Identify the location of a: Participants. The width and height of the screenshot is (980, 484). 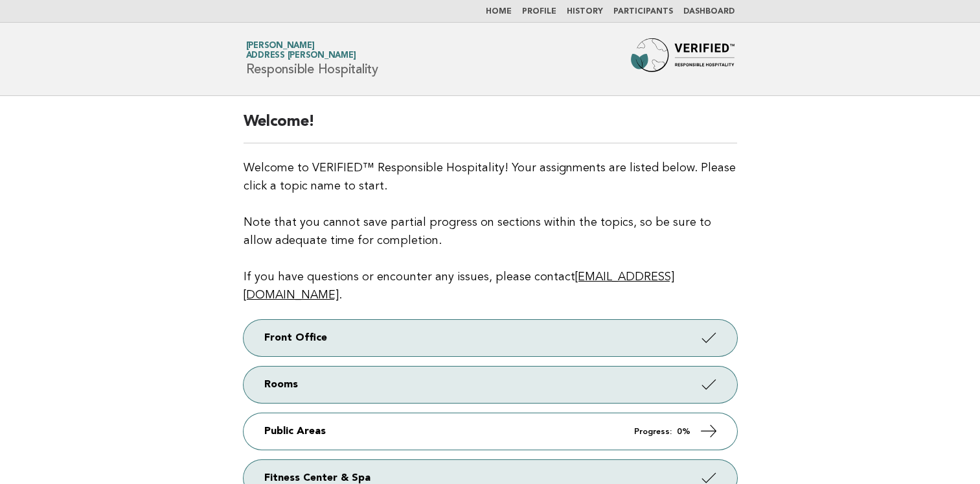
(644, 11).